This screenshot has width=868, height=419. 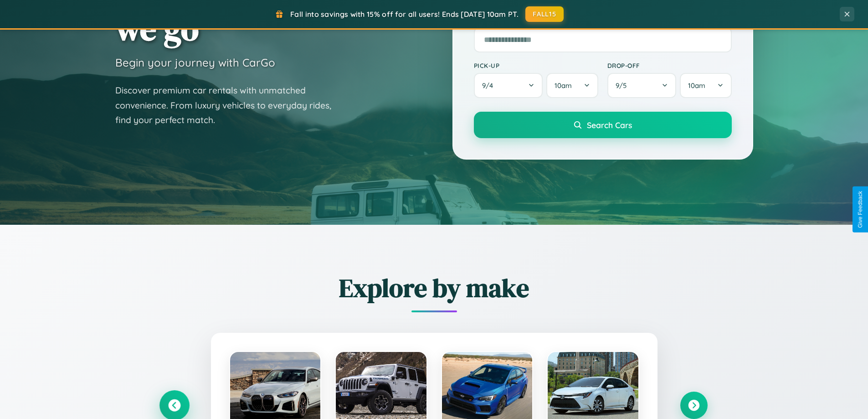 I want to click on div: Give Feedback, so click(x=860, y=209).